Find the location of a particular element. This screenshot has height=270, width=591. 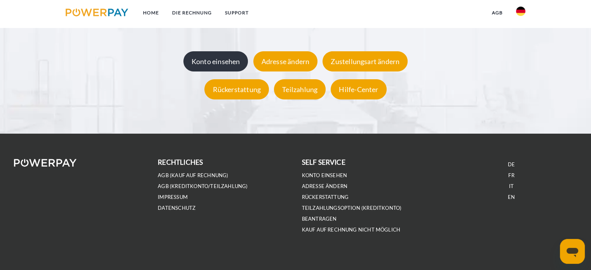

a: IMPRESSUM is located at coordinates (173, 197).